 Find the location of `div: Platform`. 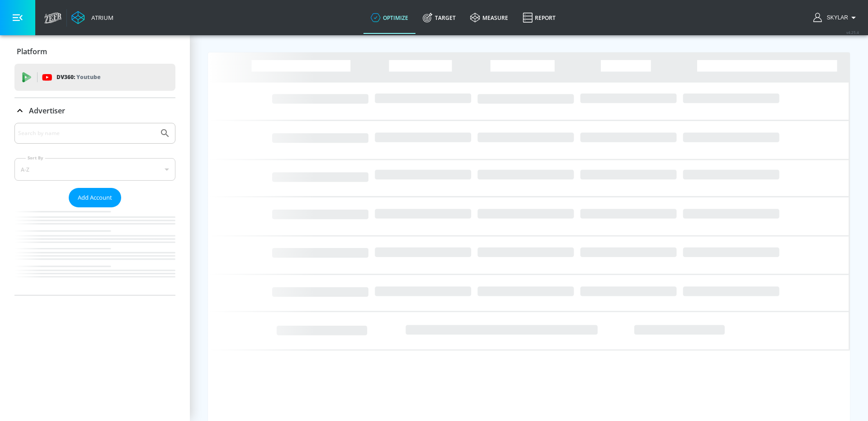

div: Platform is located at coordinates (95, 52).